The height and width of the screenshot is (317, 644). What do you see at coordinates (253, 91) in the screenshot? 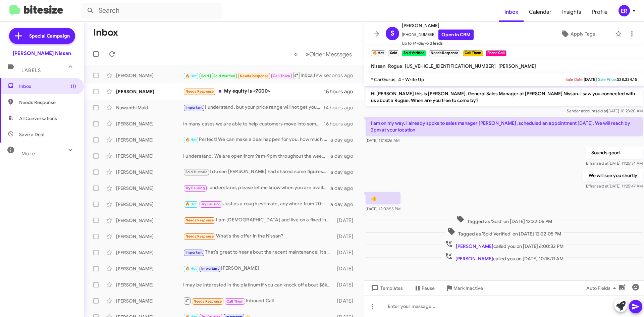
I see `div: My equity is <7000>` at bounding box center [253, 91].